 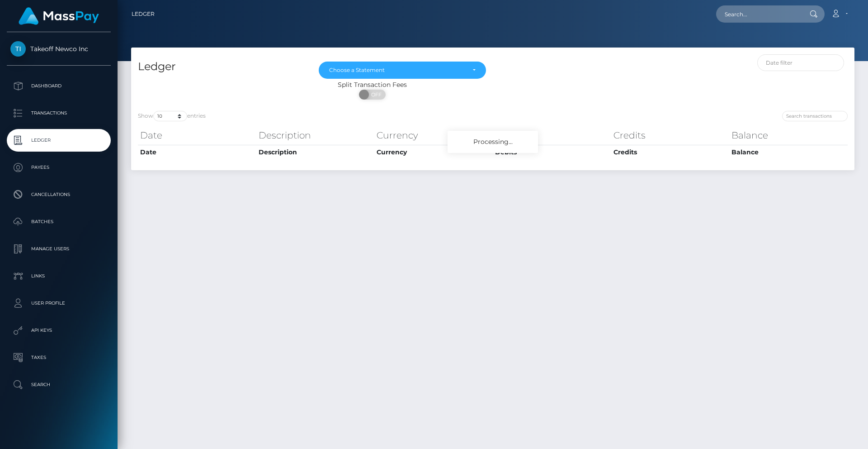 What do you see at coordinates (59, 113) in the screenshot?
I see `p: Transactions` at bounding box center [59, 113].